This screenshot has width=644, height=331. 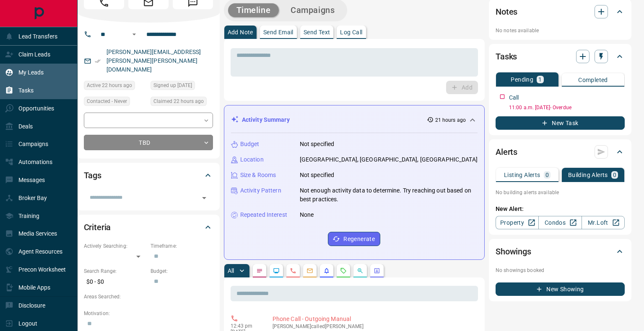 I want to click on p: $0 - $0, so click(x=115, y=282).